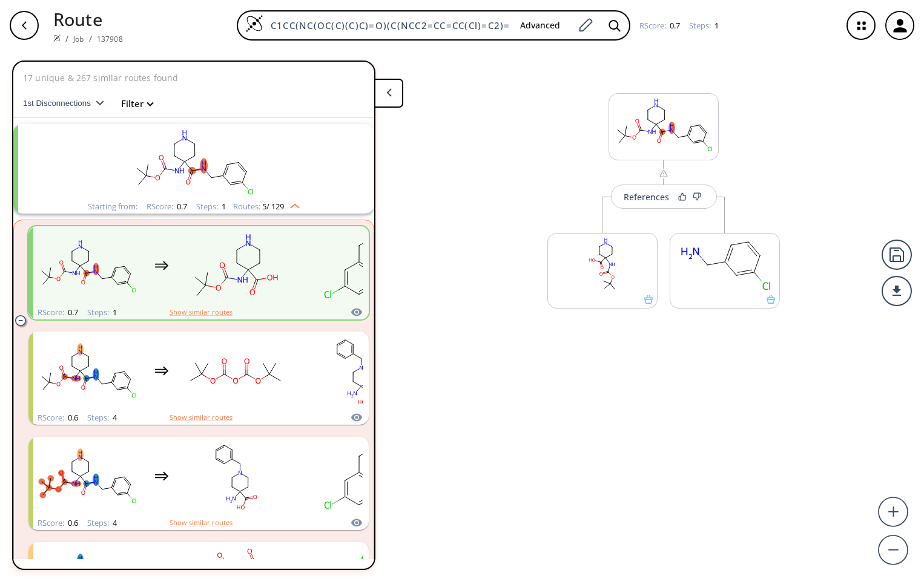 The height and width of the screenshot is (582, 924). I want to click on div: Routes:, so click(267, 206).